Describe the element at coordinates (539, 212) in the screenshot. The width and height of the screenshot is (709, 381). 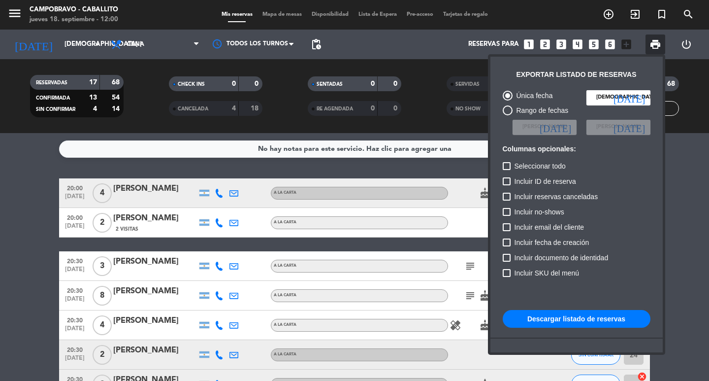
I see `span: Incluir no-shows` at that location.